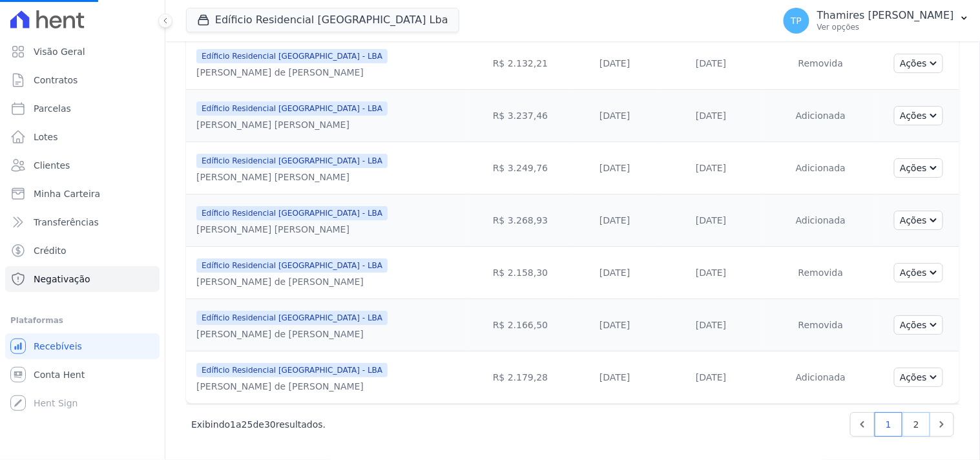 This screenshot has width=980, height=460. Describe the element at coordinates (82, 165) in the screenshot. I see `a: Clientes` at that location.